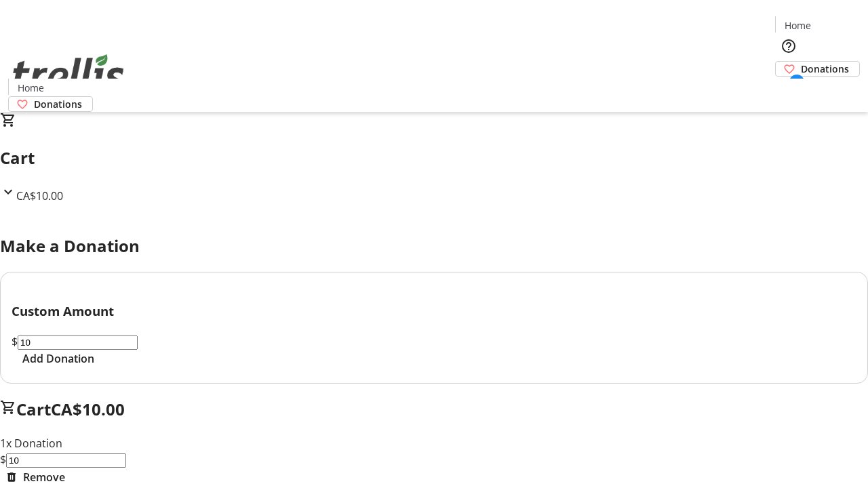 This screenshot has width=868, height=488. I want to click on span: Remove, so click(44, 477).